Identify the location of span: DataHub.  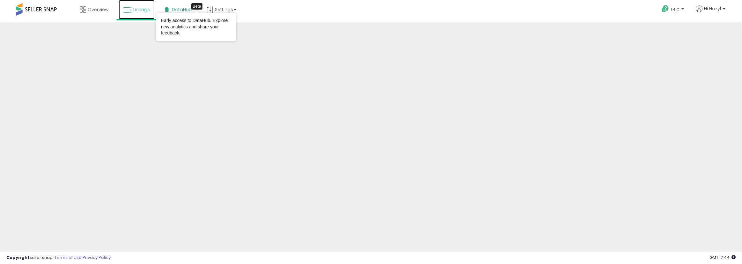
(182, 10).